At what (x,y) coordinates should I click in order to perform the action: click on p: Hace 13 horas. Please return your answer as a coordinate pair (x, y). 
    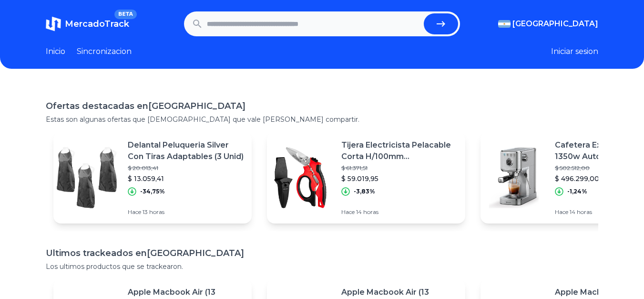
    Looking at the image, I should click on (186, 212).